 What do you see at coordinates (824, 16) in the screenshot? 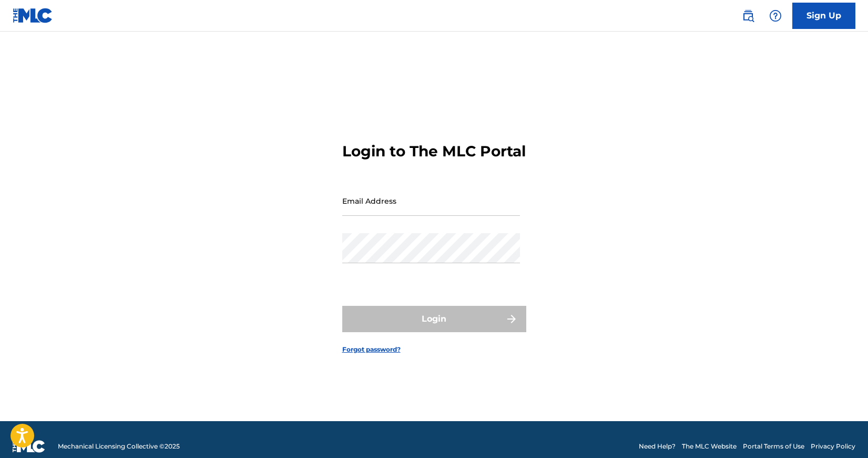
I see `a: Sign Up` at bounding box center [824, 16].